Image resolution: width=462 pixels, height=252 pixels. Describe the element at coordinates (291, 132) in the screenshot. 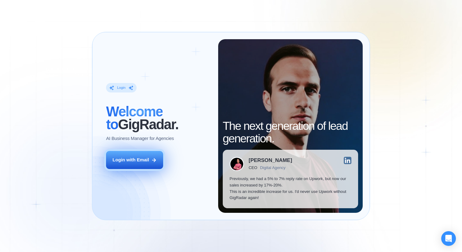

I see `h2: The next generation of lead generation.` at that location.